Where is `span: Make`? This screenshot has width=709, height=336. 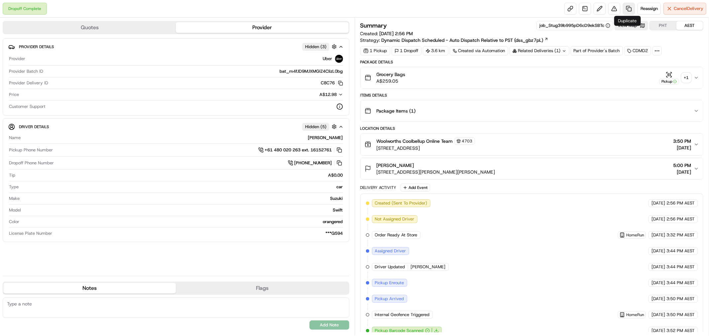 span: Make is located at coordinates (14, 199).